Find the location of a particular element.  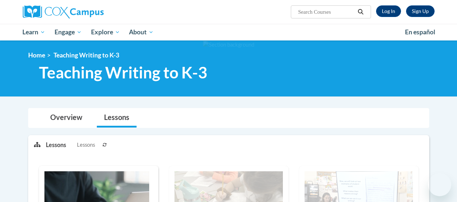

a: Learn is located at coordinates (34, 32).